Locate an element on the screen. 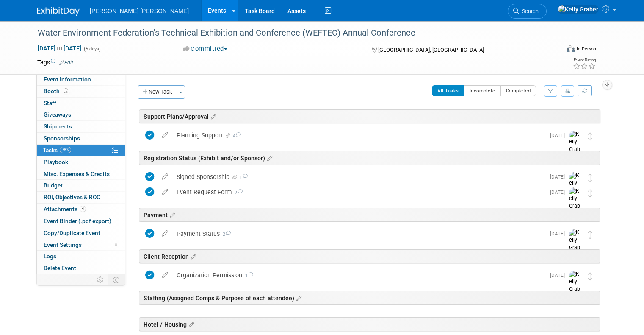 The width and height of the screenshot is (644, 335). a: Tasks78% is located at coordinates (81, 150).